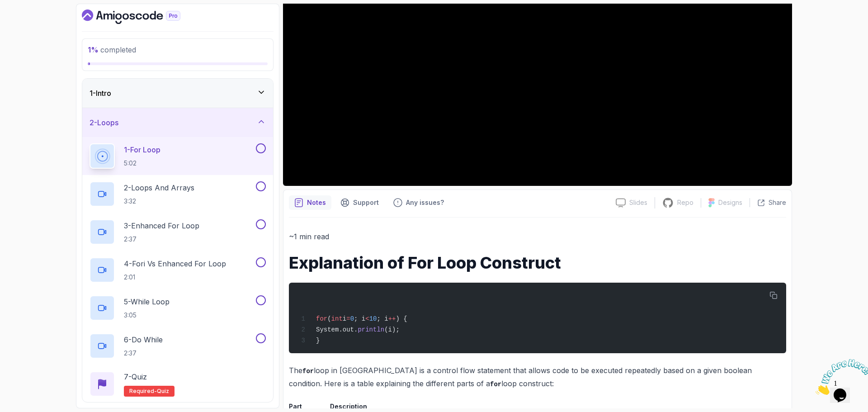 The image size is (868, 412). I want to click on span: System.out., so click(337, 330).